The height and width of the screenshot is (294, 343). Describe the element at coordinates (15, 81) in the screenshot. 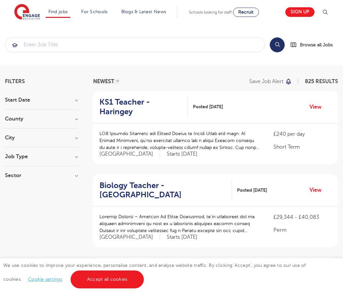

I see `span: Filters` at that location.